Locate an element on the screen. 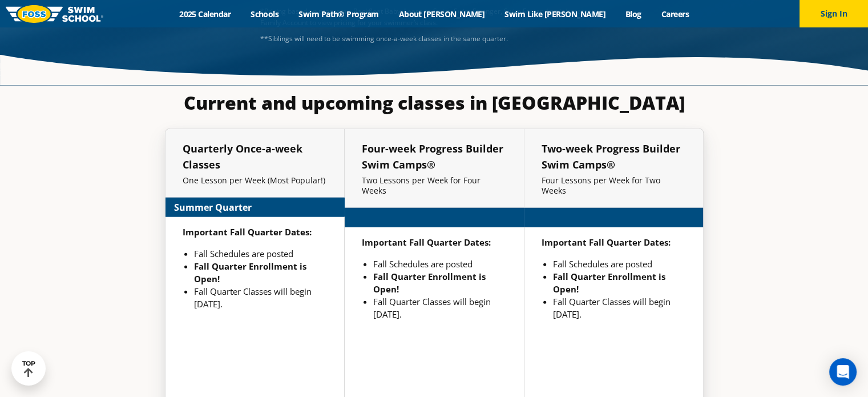 The height and width of the screenshot is (397, 868). div: Josef Severson, Rachael Blom (group direct message) is located at coordinates (434, 39).